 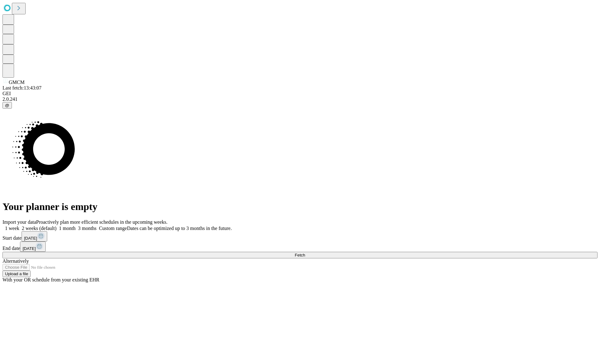 What do you see at coordinates (179, 228) in the screenshot?
I see `span: Dates can be optimized up to 3 months in the future.` at bounding box center [179, 228].